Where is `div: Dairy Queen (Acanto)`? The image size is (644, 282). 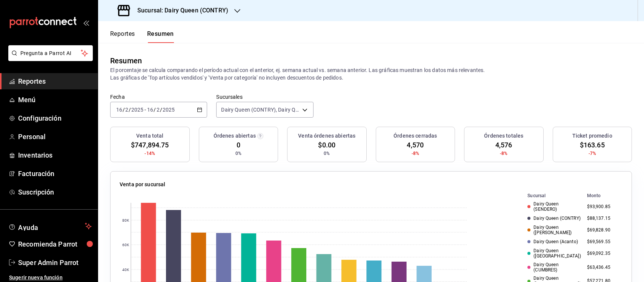 div: Dairy Queen (Acanto) is located at coordinates (554, 242).